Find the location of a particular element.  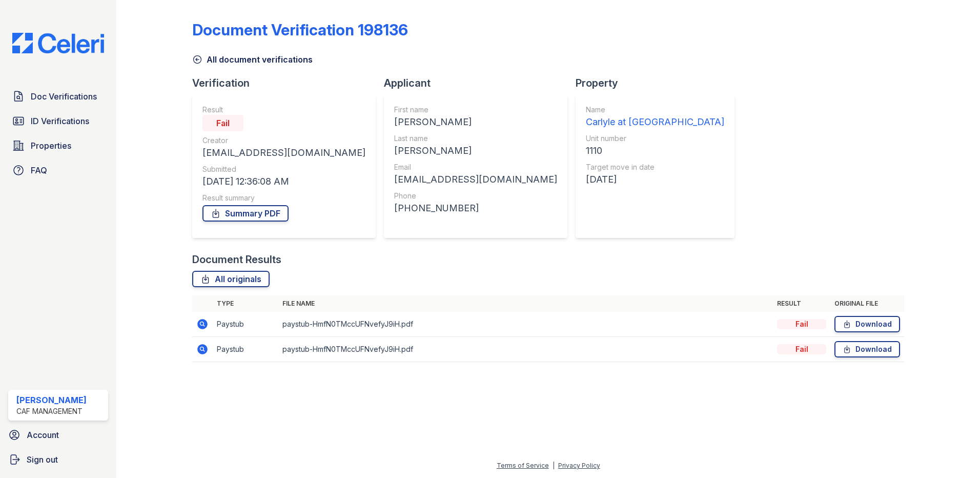

div: Submitted is located at coordinates (284, 169).